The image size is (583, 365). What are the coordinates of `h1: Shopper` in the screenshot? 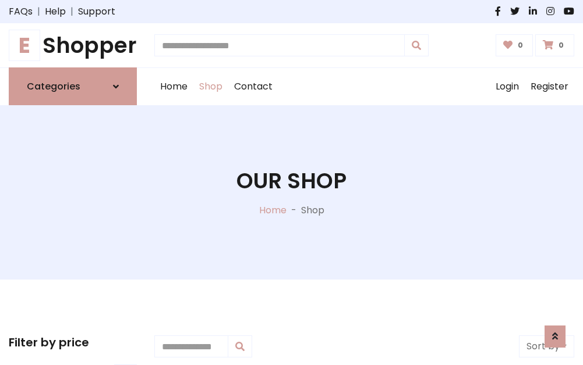 It's located at (73, 45).